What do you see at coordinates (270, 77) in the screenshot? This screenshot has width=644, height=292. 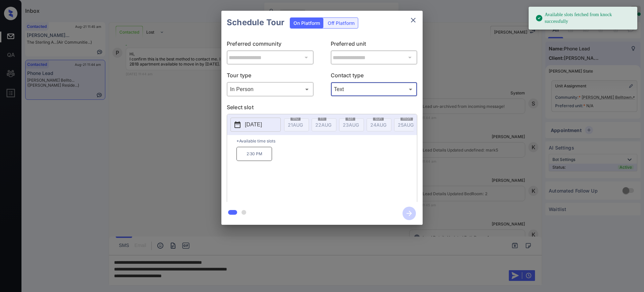 I see `p: Tour type` at bounding box center [270, 77].